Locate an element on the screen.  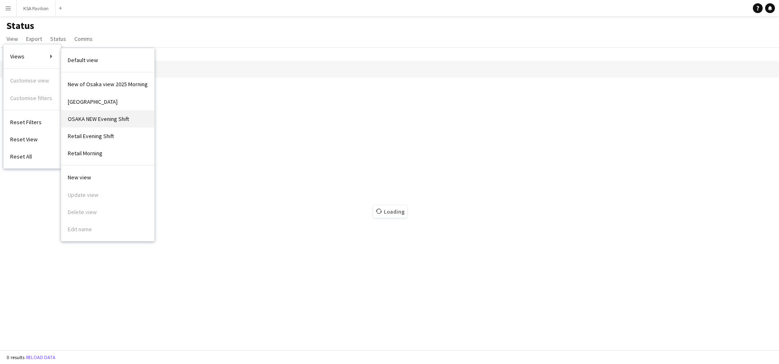
span: Comms is located at coordinates (83, 39).